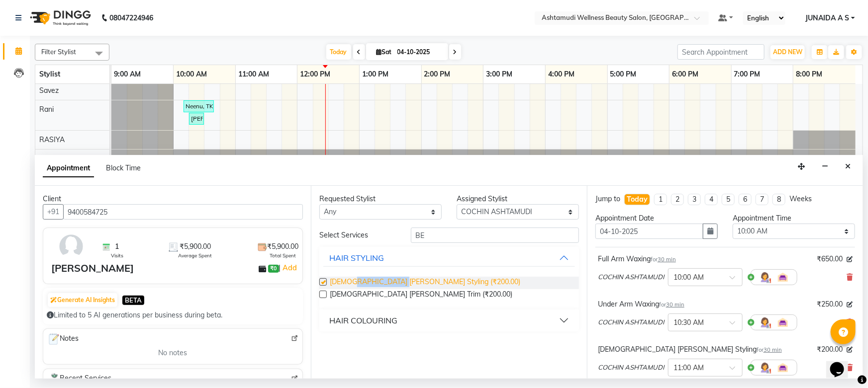  Describe the element at coordinates (254, 74) in the screenshot. I see `a: 11:00 AM` at that location.